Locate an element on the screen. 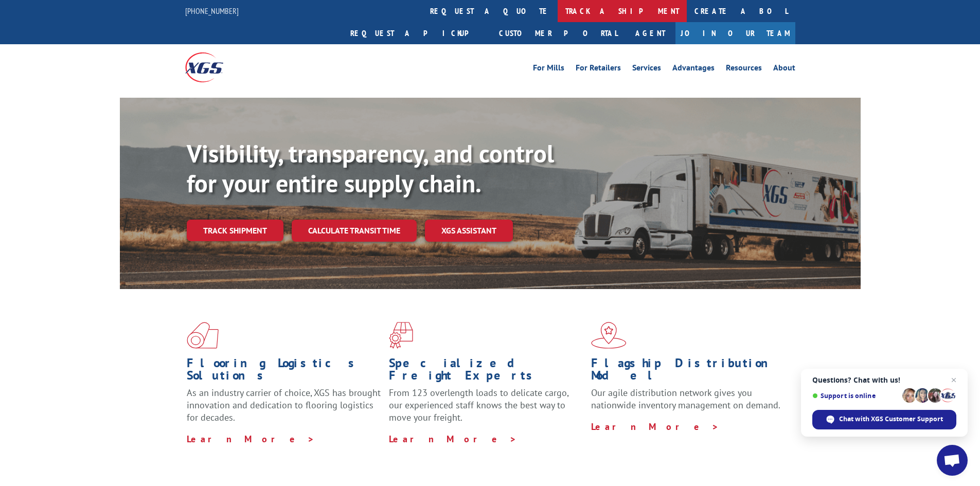  span: Questions? Chat with us! is located at coordinates (884, 380).